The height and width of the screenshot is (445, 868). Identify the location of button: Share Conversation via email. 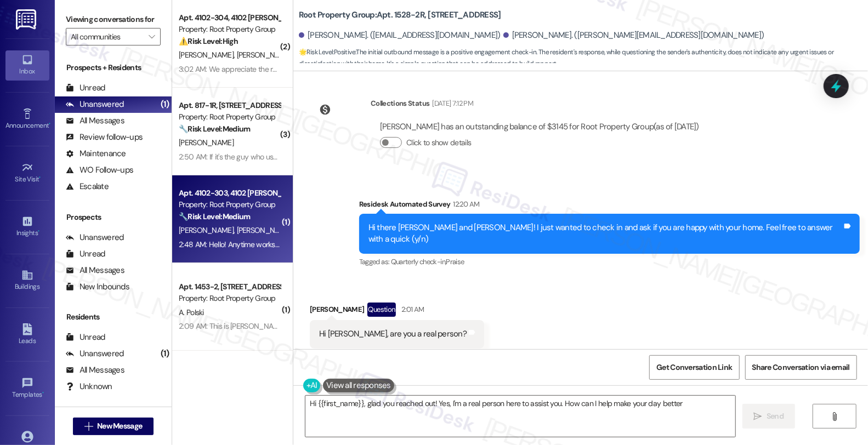
(801, 368).